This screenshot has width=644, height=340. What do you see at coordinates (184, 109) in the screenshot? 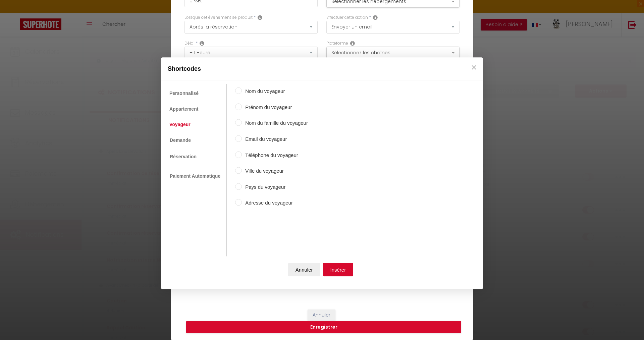
I see `a: Appartement` at bounding box center [184, 109].